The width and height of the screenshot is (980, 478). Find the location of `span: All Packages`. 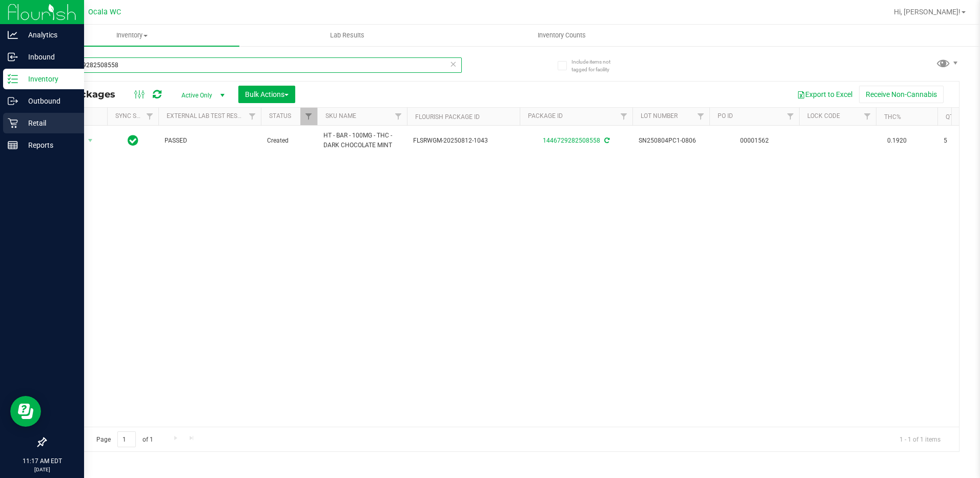

span: All Packages is located at coordinates (89, 94).